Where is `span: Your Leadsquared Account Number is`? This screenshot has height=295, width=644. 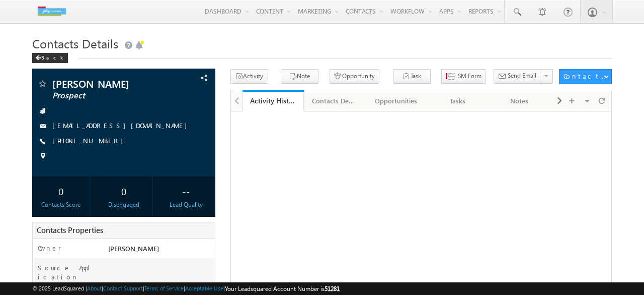 span: Your Leadsquared Account Number is is located at coordinates (282, 288).